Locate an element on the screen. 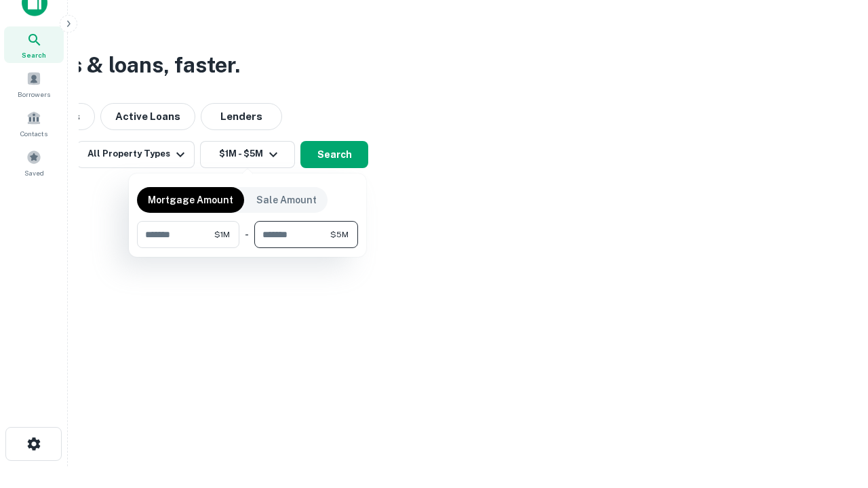 The image size is (868, 488). span: $1M is located at coordinates (222, 234).